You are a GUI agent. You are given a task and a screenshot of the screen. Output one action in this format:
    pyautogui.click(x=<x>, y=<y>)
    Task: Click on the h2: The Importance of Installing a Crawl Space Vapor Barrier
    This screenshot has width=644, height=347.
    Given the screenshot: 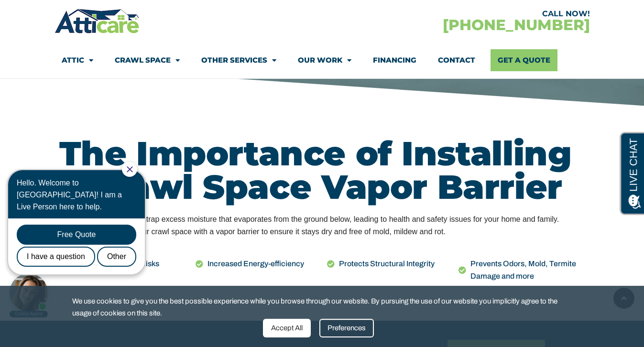 What is the action you would take?
    pyautogui.click(x=322, y=170)
    